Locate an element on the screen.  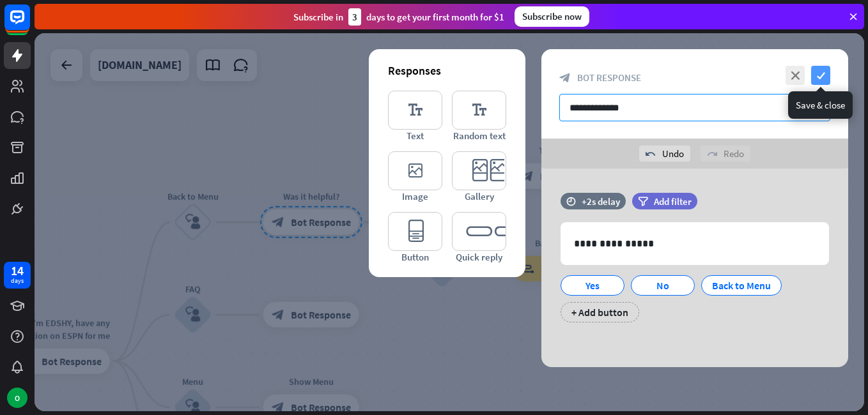
div: Subscribe in days to get your first month for $1 is located at coordinates (399, 17).